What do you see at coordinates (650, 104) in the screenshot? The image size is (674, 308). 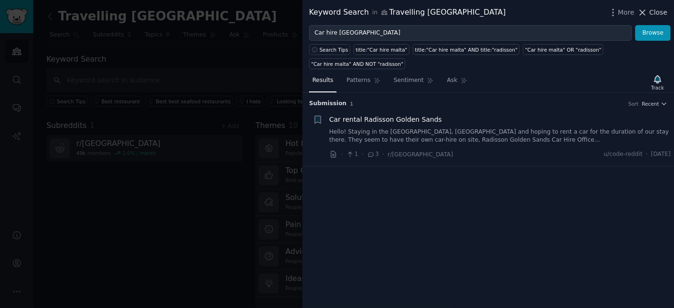 I see `span: Recent` at bounding box center [650, 104].